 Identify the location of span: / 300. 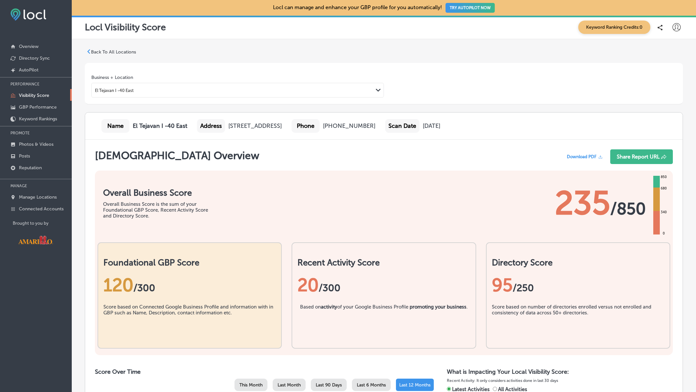
(144, 288).